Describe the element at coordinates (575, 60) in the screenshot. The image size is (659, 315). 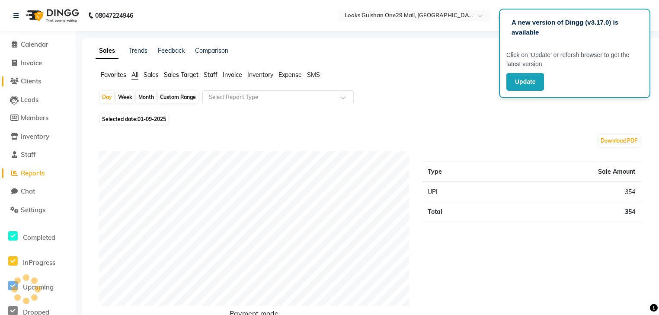
I see `p: Click on ‘Update’ or refersh browser to get the latest version.` at that location.